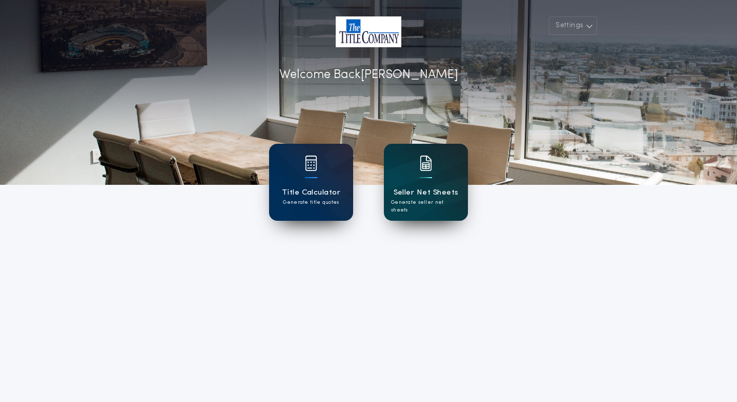  I want to click on p: Generate title quotes, so click(311, 202).